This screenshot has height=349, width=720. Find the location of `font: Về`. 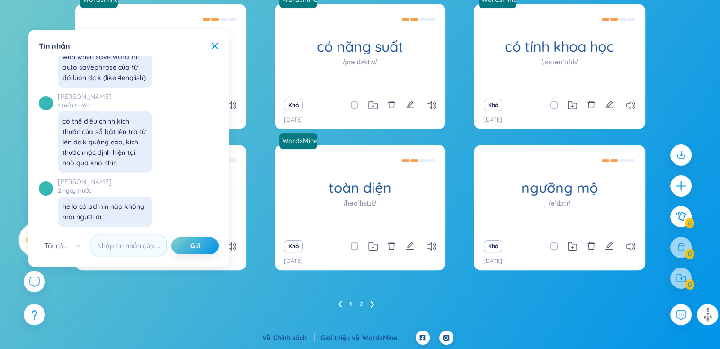

font: Về is located at coordinates (266, 337).